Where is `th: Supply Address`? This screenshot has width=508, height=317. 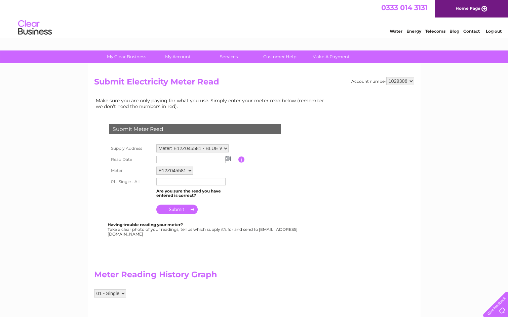 th: Supply Address is located at coordinates (131, 148).